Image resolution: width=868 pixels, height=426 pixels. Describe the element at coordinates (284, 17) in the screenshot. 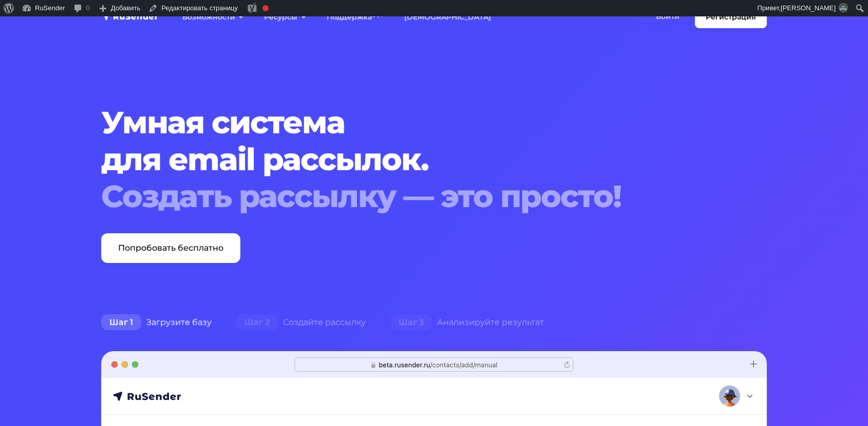

I see `a: Ресурсы` at that location.